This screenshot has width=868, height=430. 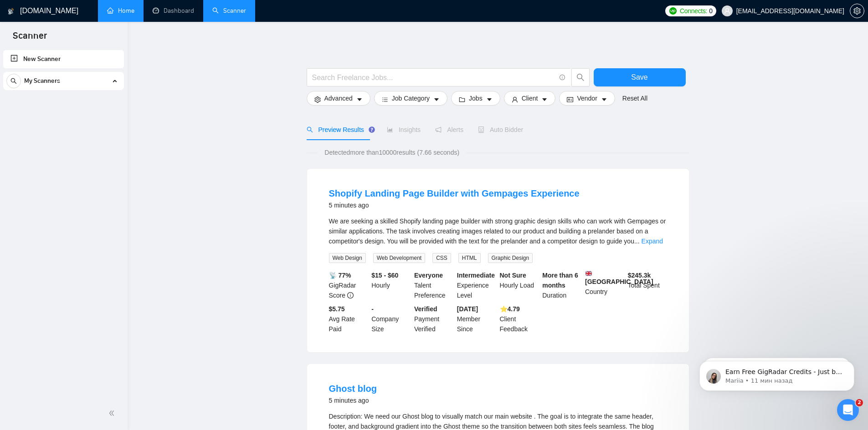 I want to click on a: searchScanner, so click(x=229, y=10).